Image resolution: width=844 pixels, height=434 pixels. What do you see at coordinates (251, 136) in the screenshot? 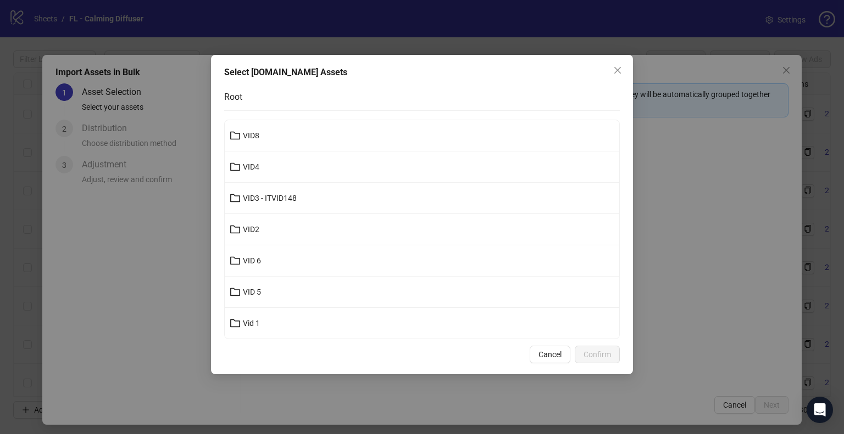
I see `span: VID8` at bounding box center [251, 136].